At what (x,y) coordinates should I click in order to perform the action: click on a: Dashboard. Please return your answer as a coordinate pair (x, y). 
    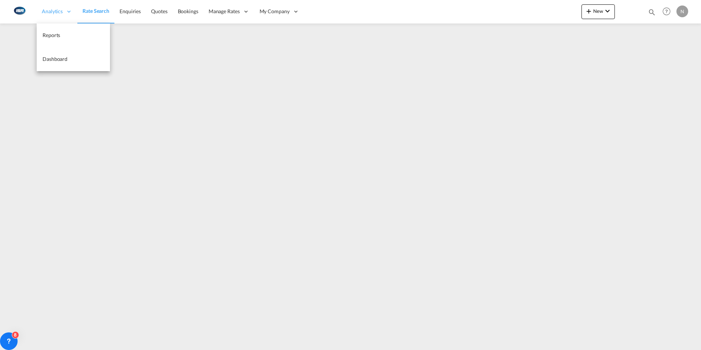
    Looking at the image, I should click on (73, 59).